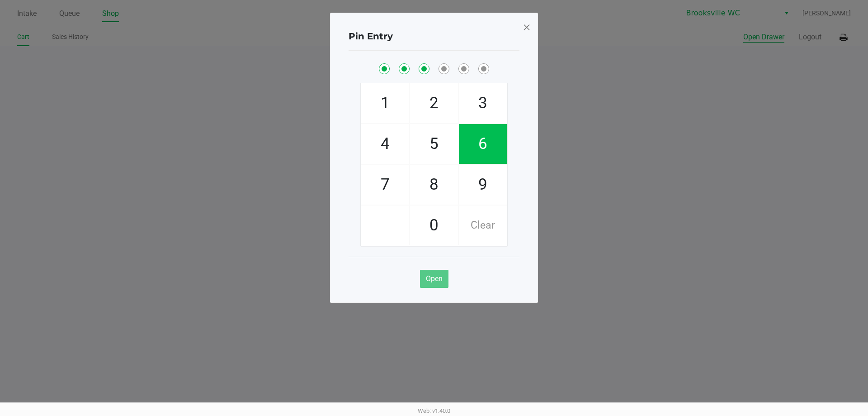 The height and width of the screenshot is (416, 868). What do you see at coordinates (434, 103) in the screenshot?
I see `span: 2` at bounding box center [434, 103].